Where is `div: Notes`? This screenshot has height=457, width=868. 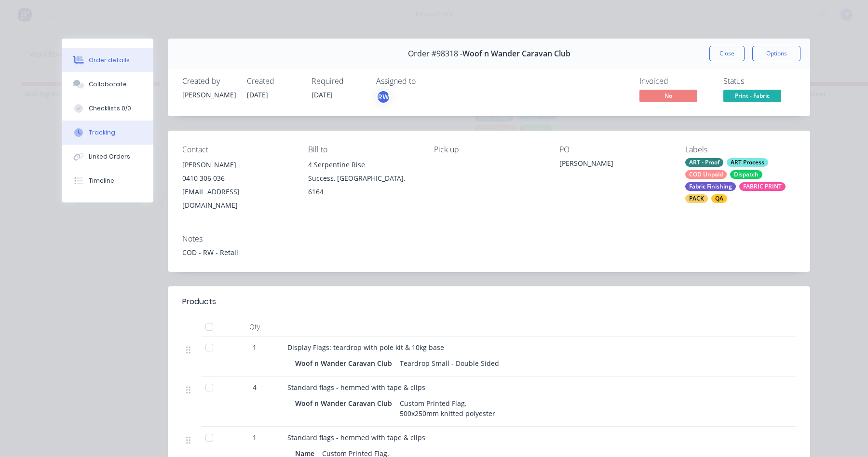
div: Notes is located at coordinates (489, 238).